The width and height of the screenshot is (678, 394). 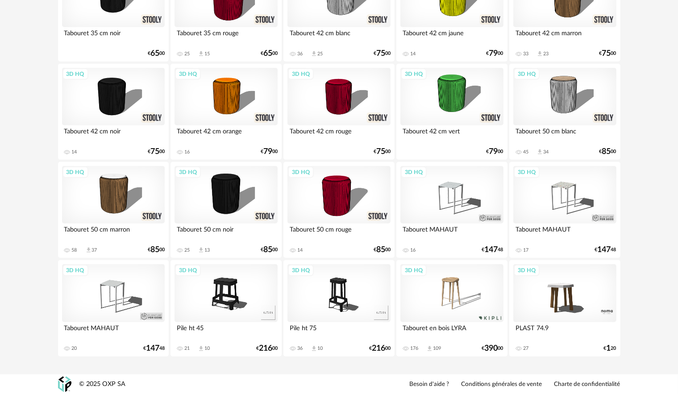 What do you see at coordinates (113, 308) in the screenshot?
I see `a: 3D HQ Tabouret MAHAUT 20 €14748` at bounding box center [113, 308].